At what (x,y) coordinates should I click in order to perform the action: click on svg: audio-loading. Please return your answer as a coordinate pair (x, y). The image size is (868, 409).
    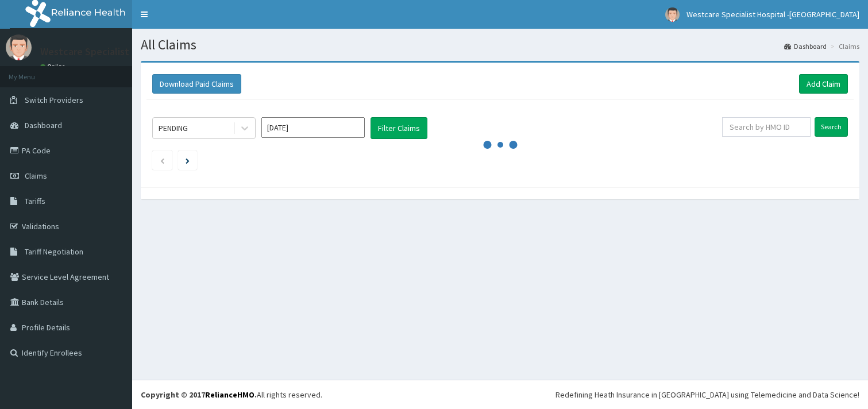
    Looking at the image, I should click on (500, 145).